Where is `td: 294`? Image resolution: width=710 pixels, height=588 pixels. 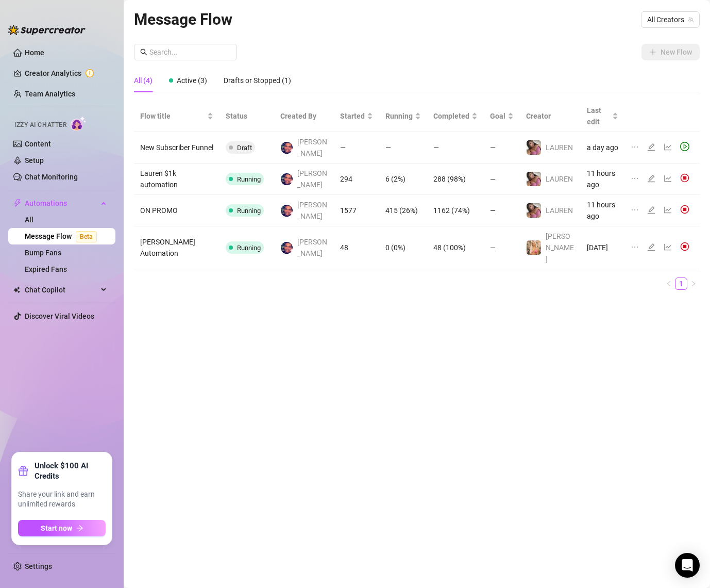 td: 294 is located at coordinates (357, 179).